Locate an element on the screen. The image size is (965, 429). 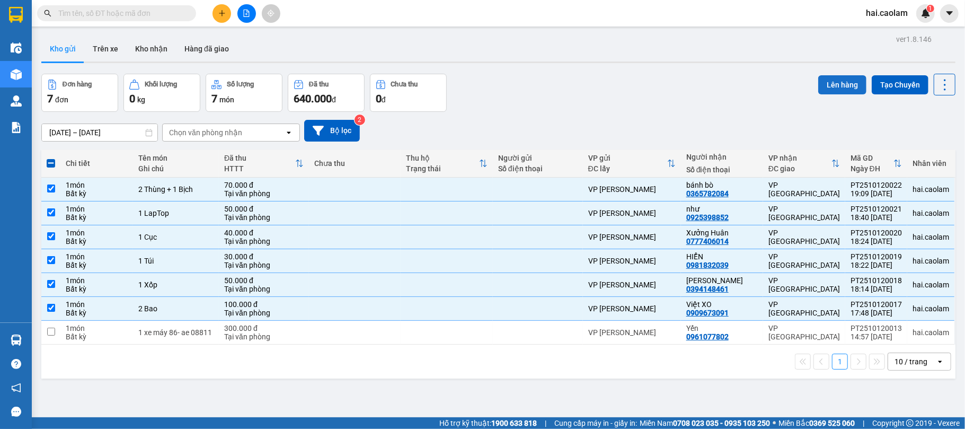
div: PT2510120013 is located at coordinates (876, 328).